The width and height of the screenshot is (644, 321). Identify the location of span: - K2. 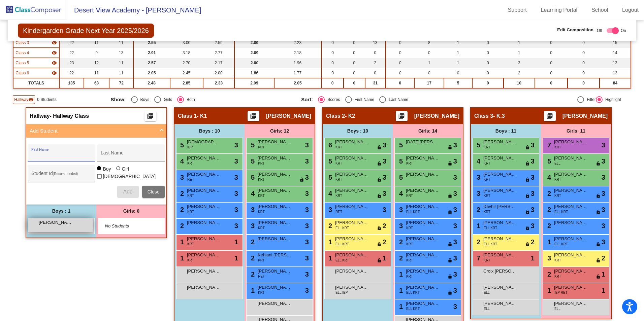
(350, 116).